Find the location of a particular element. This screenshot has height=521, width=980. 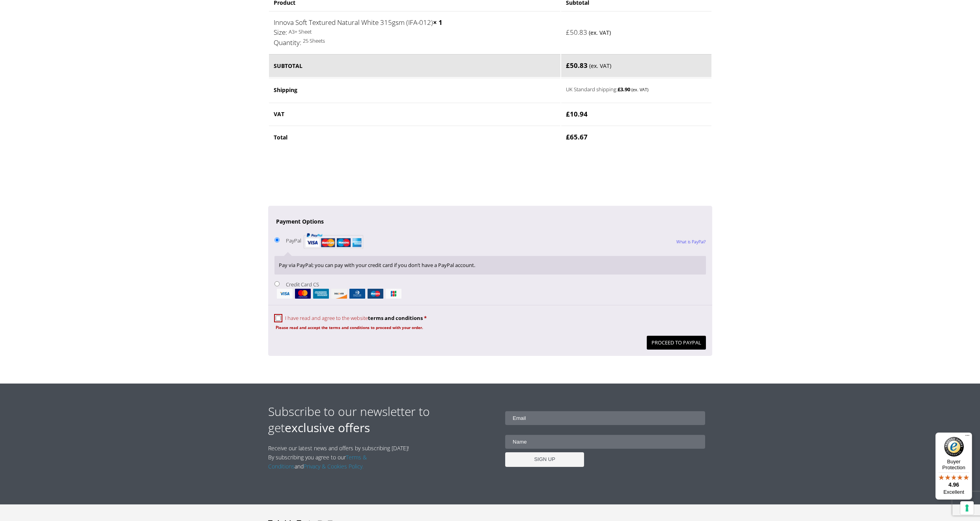

span: I have read and agree to the website is located at coordinates (353, 318).